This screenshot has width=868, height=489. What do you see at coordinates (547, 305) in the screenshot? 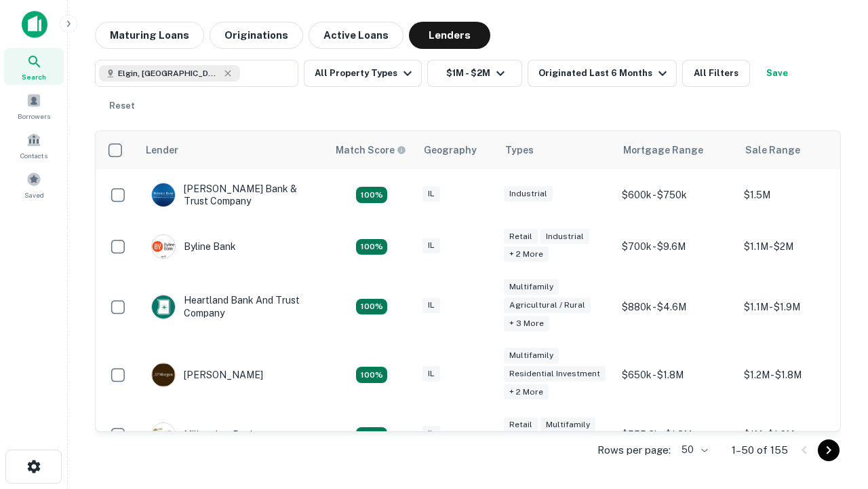
I see `div: Agricultural / Rural` at bounding box center [547, 305].